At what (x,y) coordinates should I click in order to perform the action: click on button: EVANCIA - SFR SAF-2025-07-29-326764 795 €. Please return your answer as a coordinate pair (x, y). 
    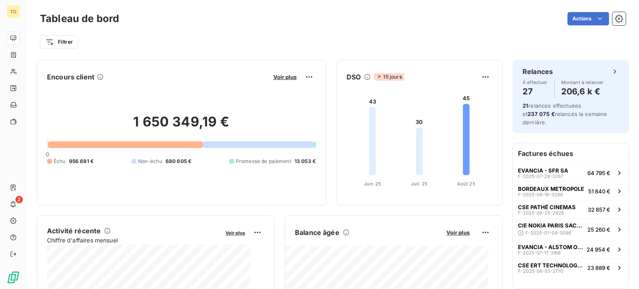
    Looking at the image, I should click on (571, 173).